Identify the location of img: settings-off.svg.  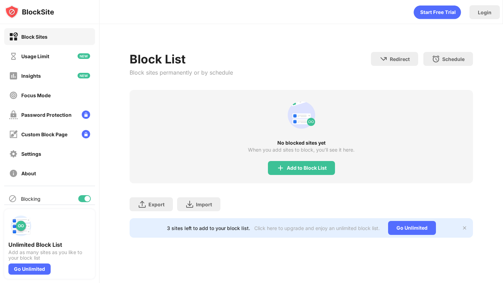
(13, 154).